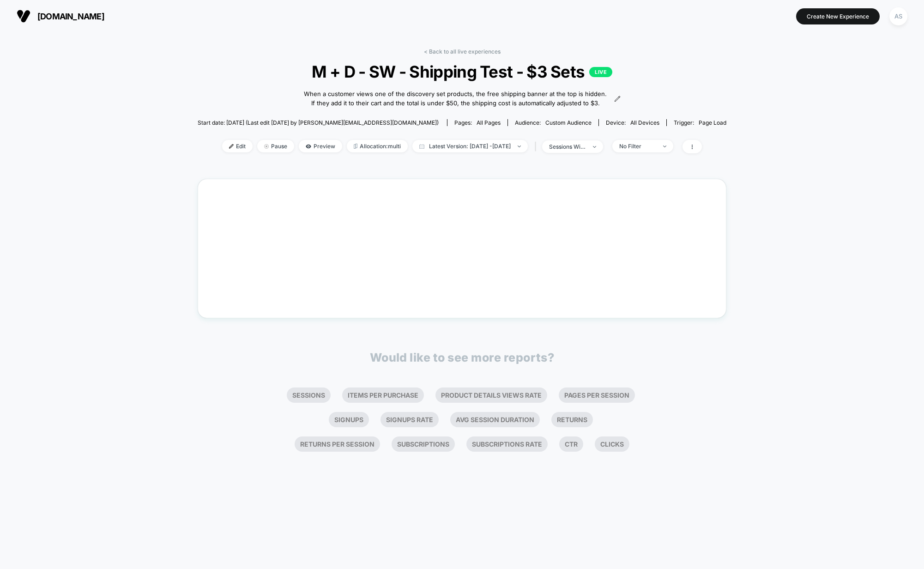 This screenshot has width=924, height=569. What do you see at coordinates (237, 146) in the screenshot?
I see `span: Edit` at bounding box center [237, 146].